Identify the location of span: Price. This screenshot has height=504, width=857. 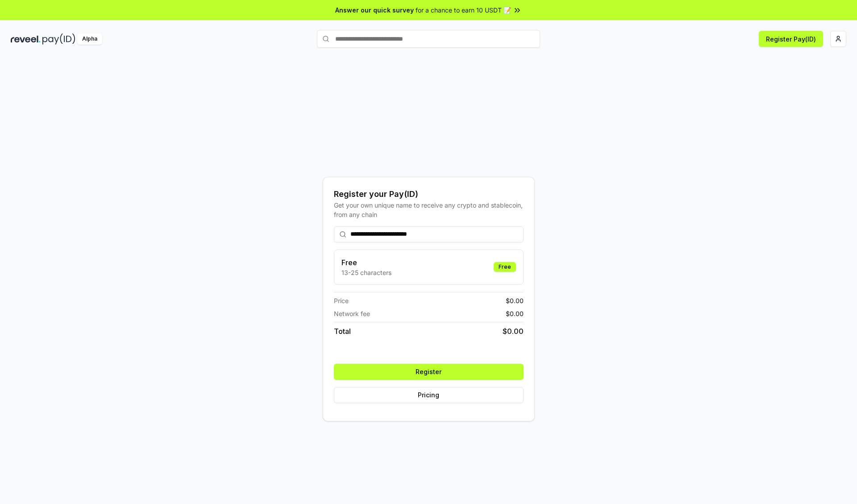
(341, 300).